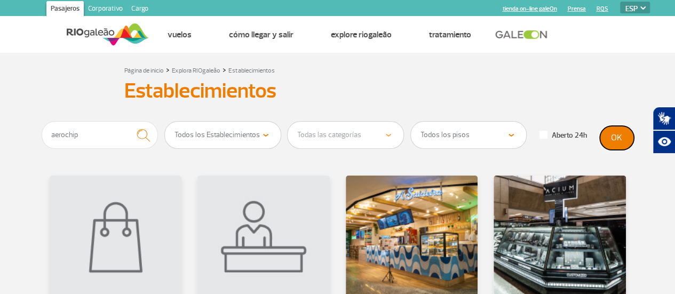  What do you see at coordinates (105, 10) in the screenshot?
I see `a: Corporativo` at bounding box center [105, 10].